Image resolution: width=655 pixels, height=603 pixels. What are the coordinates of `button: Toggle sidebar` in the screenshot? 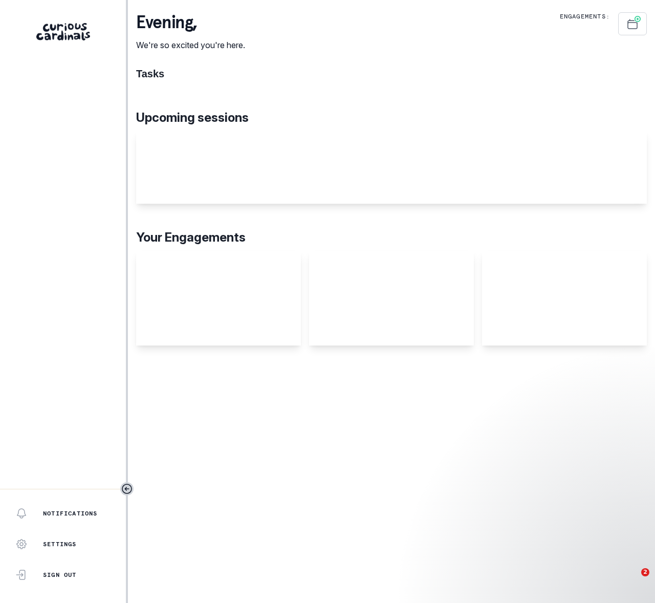 It's located at (127, 489).